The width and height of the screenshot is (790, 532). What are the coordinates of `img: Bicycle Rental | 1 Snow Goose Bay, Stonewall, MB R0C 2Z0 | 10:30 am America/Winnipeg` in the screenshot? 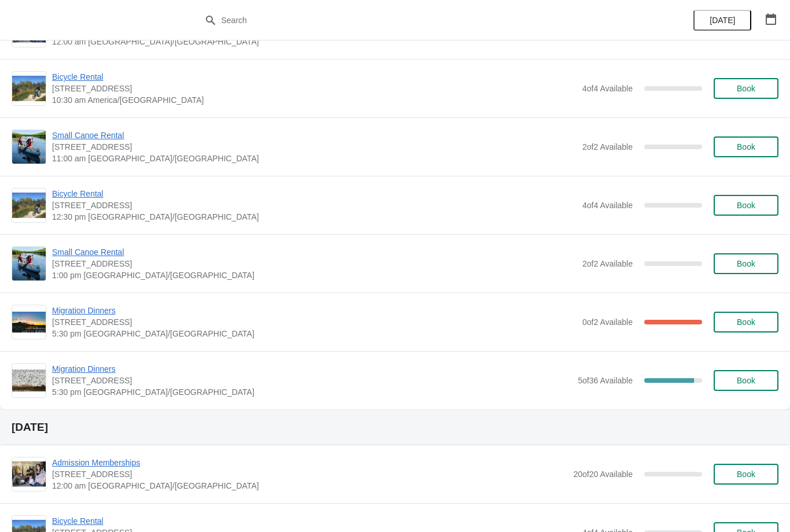 It's located at (29, 88).